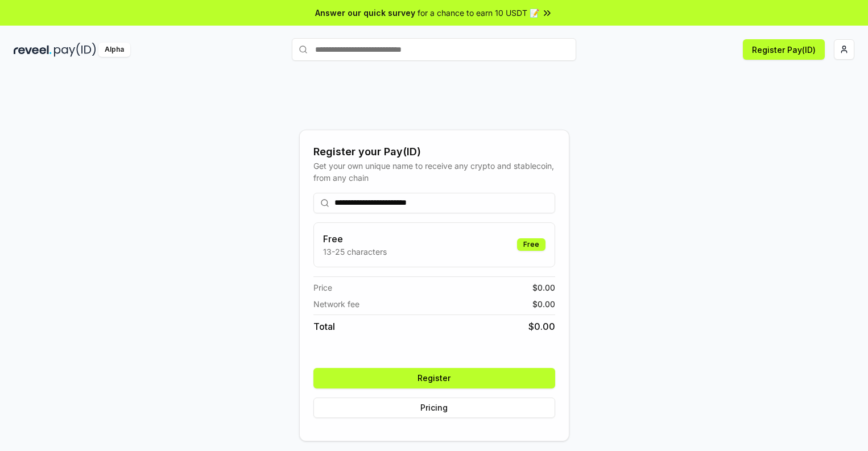 The height and width of the screenshot is (451, 868). What do you see at coordinates (115, 50) in the screenshot?
I see `div: Alpha` at bounding box center [115, 50].